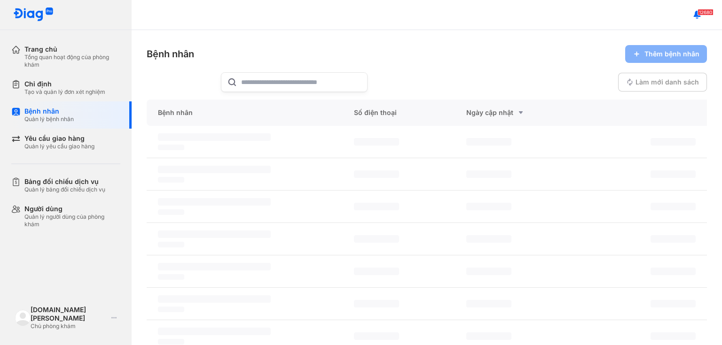 The image size is (722, 345). Describe the element at coordinates (398, 113) in the screenshot. I see `div: Số điện thoại` at that location.